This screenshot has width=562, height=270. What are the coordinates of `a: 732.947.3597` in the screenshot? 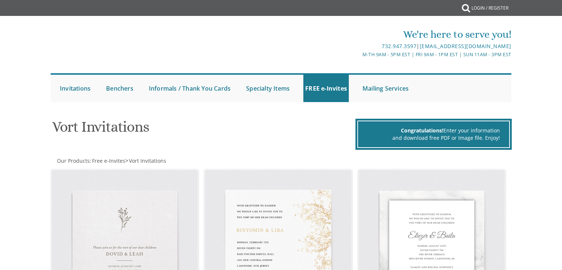 It's located at (399, 46).